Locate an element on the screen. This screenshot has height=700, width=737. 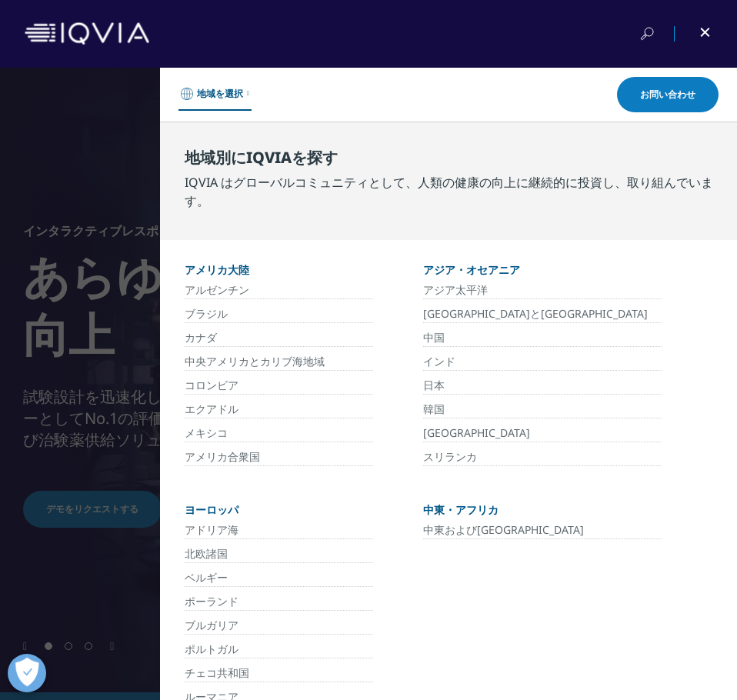
font: ヨーロッパ is located at coordinates (211, 509).